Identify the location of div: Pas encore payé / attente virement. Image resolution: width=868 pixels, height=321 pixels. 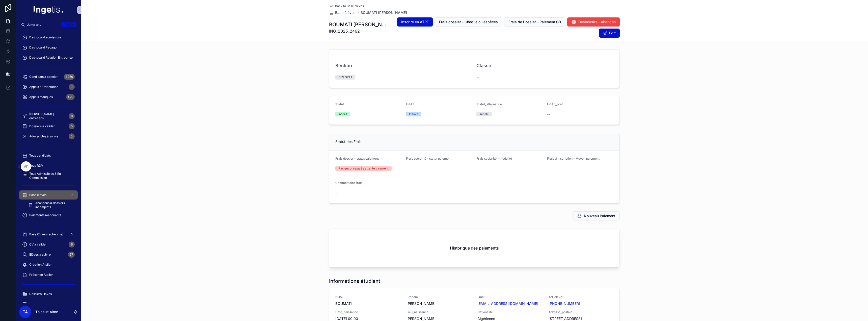
(363, 168).